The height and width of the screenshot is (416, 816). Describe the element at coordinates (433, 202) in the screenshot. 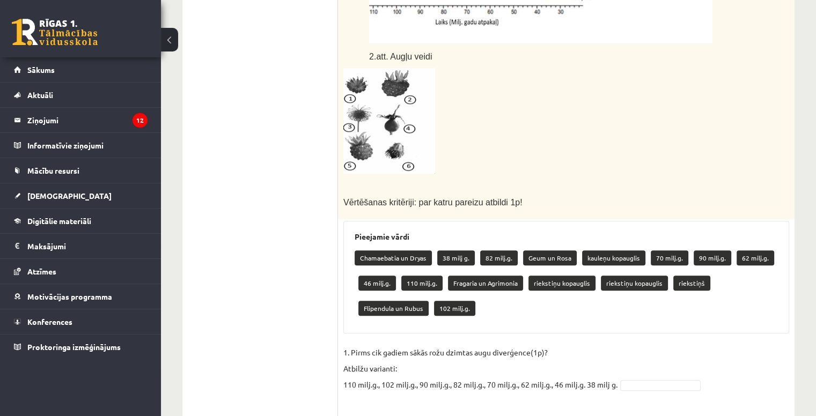

I see `span: Vērtēšanas kritēriji: par katru pareizu atbildi 1p!` at that location.